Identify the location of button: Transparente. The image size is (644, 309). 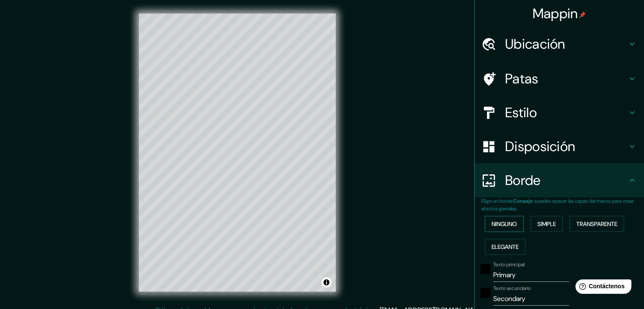
(596, 224).